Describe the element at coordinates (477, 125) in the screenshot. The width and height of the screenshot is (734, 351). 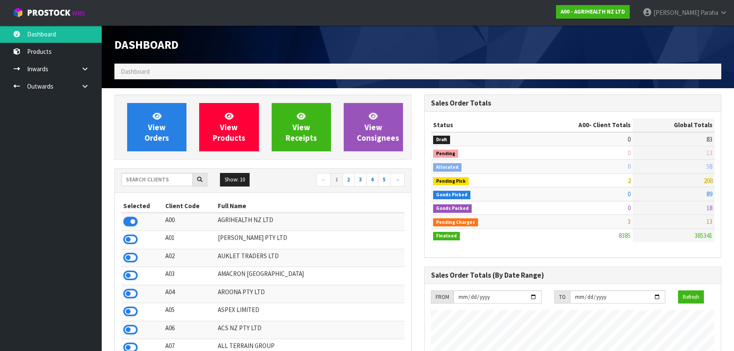
I see `th: Status` at that location.